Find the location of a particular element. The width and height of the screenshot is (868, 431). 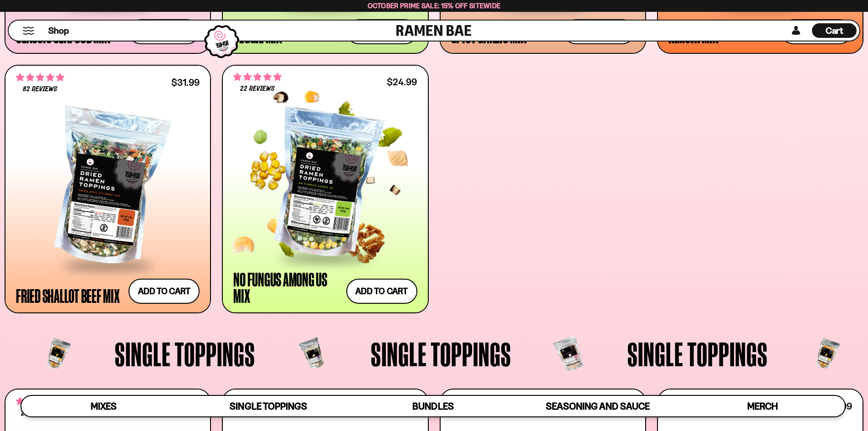

span: Seasoning and Sauce is located at coordinates (597, 406).